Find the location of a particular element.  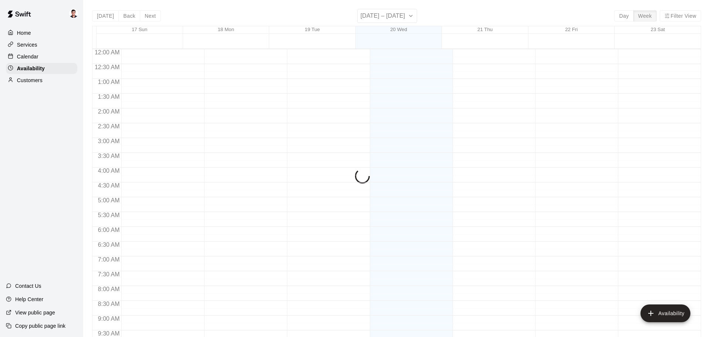

span: 8:30 AM is located at coordinates (109, 304).